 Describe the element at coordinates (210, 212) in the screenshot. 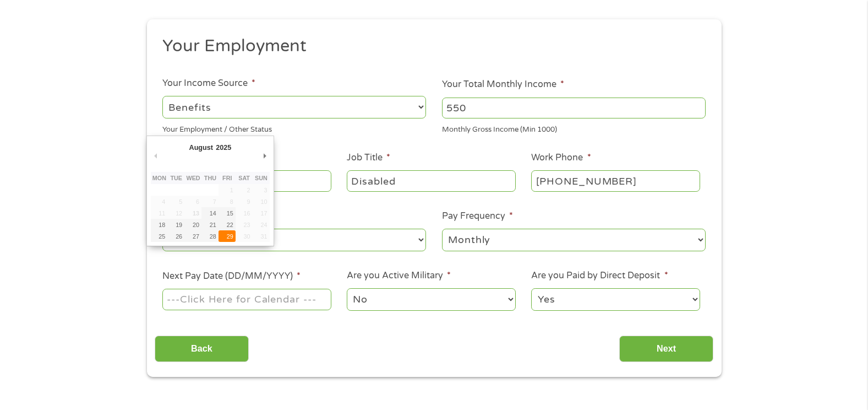

I see `button: 14` at that location.